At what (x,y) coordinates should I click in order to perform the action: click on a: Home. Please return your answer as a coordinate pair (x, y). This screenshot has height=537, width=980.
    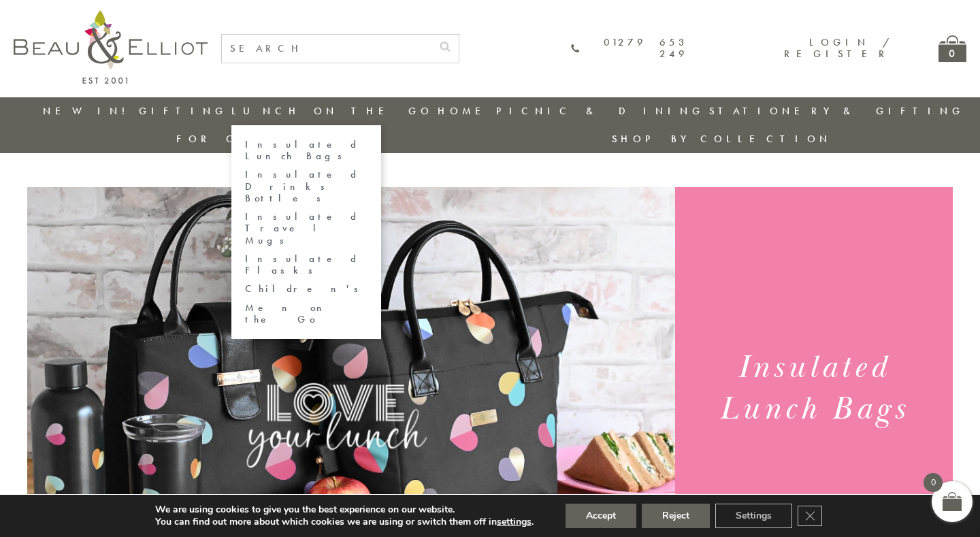
    Looking at the image, I should click on (465, 111).